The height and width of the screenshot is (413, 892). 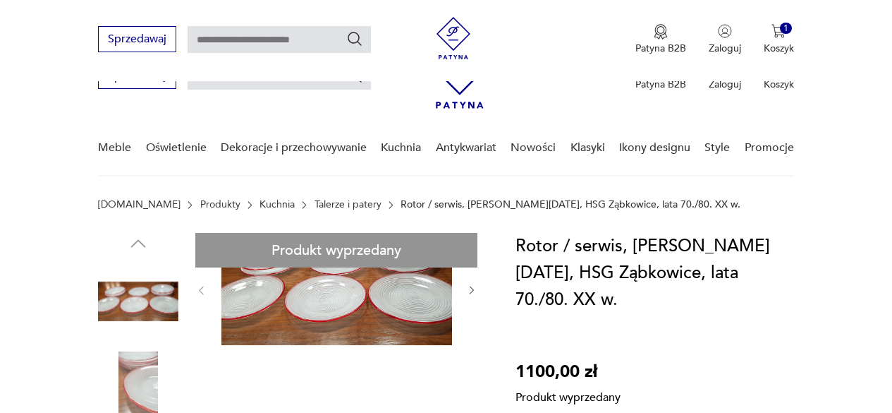 What do you see at coordinates (661, 40) in the screenshot?
I see `a: Ikona medaluPatyna B2B` at bounding box center [661, 40].